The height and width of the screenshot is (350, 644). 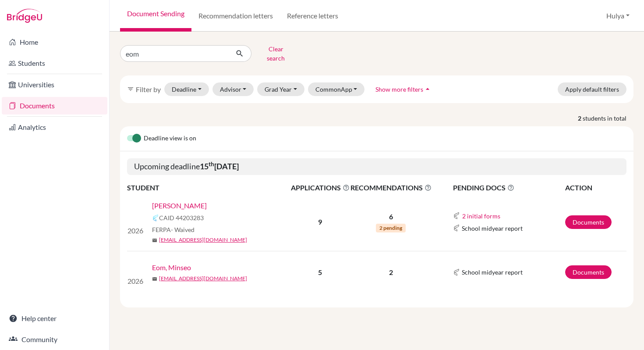 I want to click on button: Show more filtersarrow_drop_up, so click(x=403, y=89).